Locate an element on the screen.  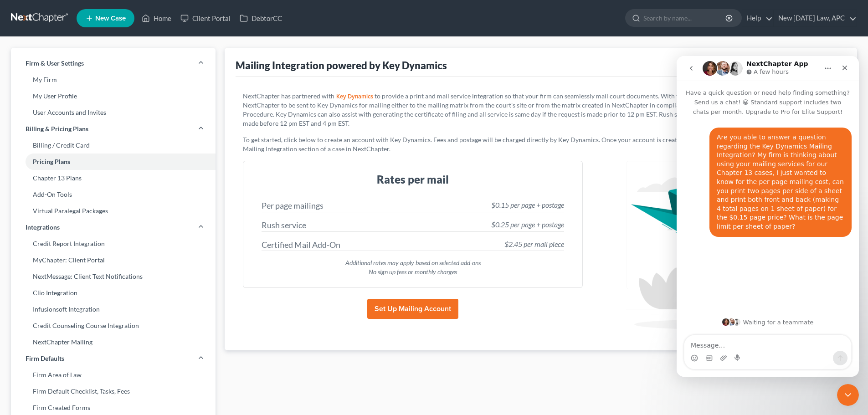
button: Send a message… is located at coordinates (163, 302).